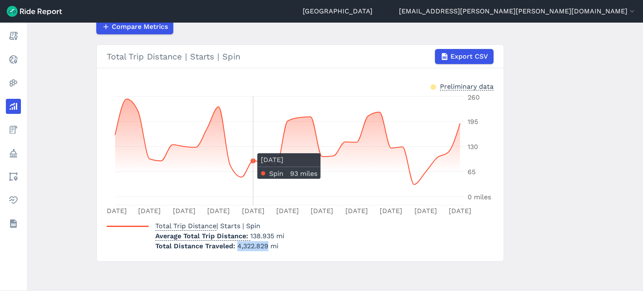 The height and width of the screenshot is (291, 643). I want to click on button: Export CSV, so click(464, 57).